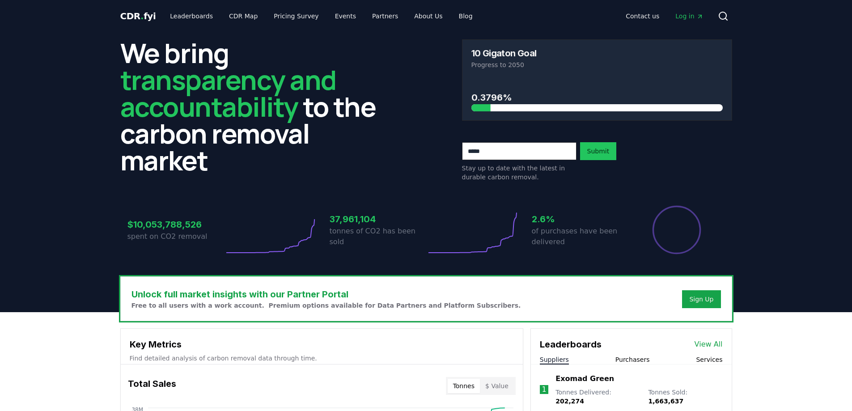 The image size is (852, 411). What do you see at coordinates (504, 53) in the screenshot?
I see `h3: 10 Gigaton Goal` at bounding box center [504, 53].